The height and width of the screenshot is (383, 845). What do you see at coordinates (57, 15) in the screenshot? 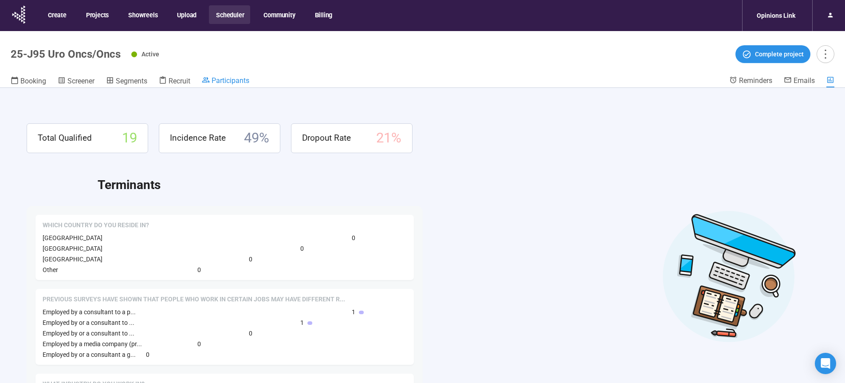
I see `button: Create` at bounding box center [57, 15].